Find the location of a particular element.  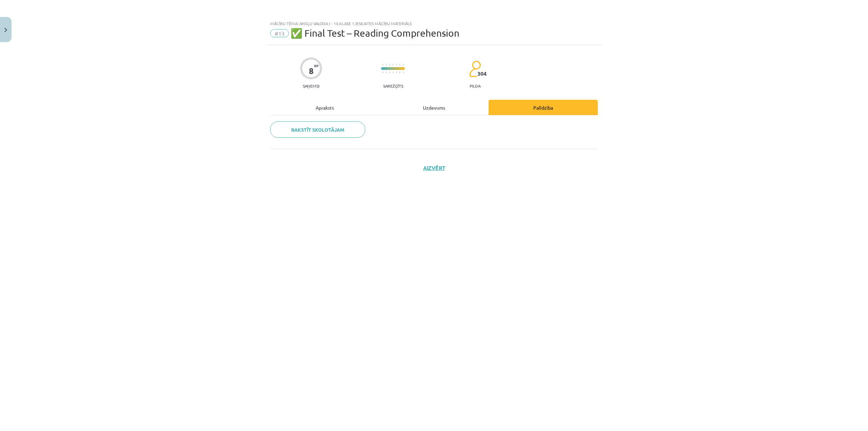

div: Uzdevums is located at coordinates (434, 107).